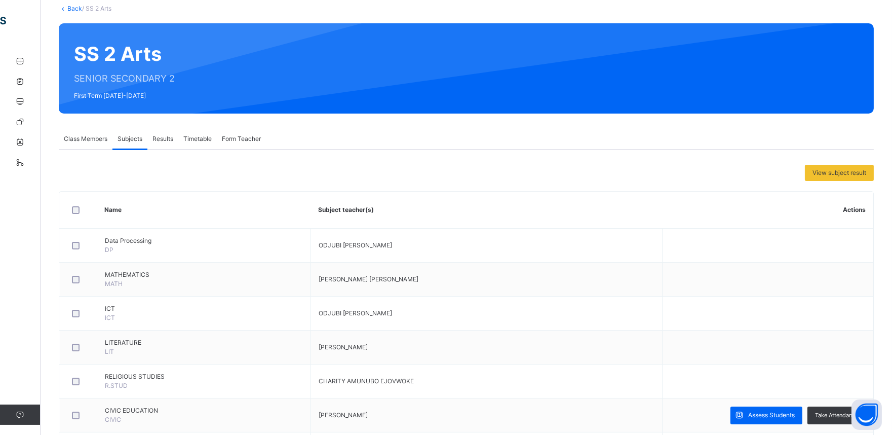  What do you see at coordinates (86, 139) in the screenshot?
I see `span: Class Members` at bounding box center [86, 139].